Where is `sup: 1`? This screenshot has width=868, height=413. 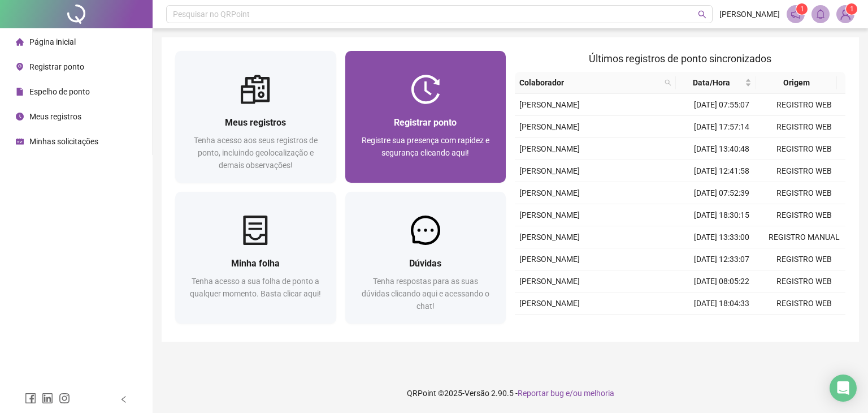 sup: 1 is located at coordinates (802, 9).